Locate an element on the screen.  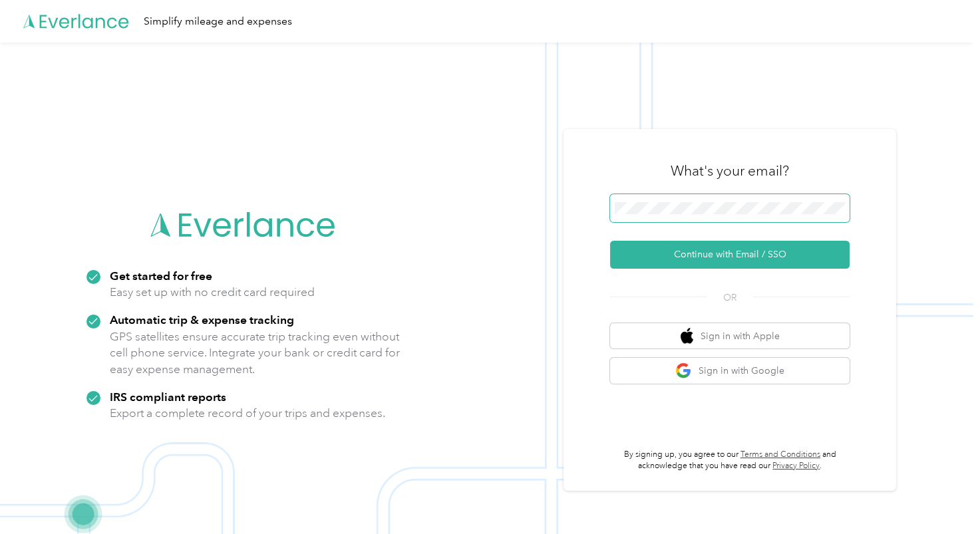
img: google logo is located at coordinates (683, 370).